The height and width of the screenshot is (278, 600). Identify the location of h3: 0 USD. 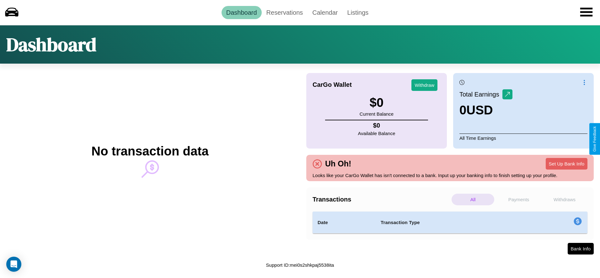
(486, 110).